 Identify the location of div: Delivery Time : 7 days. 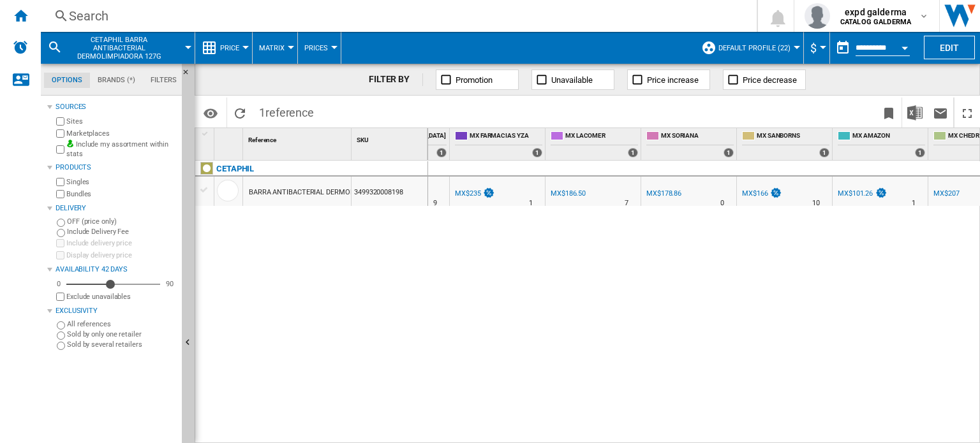
(627, 203).